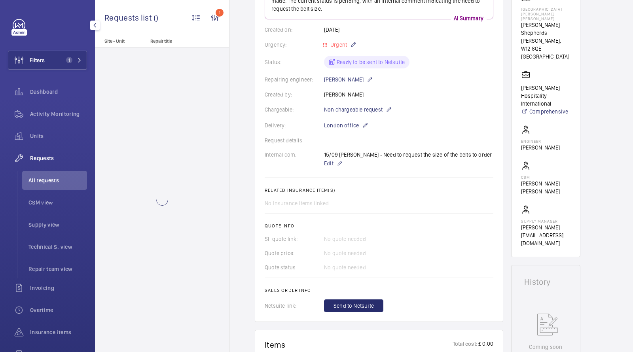 The image size is (633, 352). I want to click on p: Supply manager, so click(546, 221).